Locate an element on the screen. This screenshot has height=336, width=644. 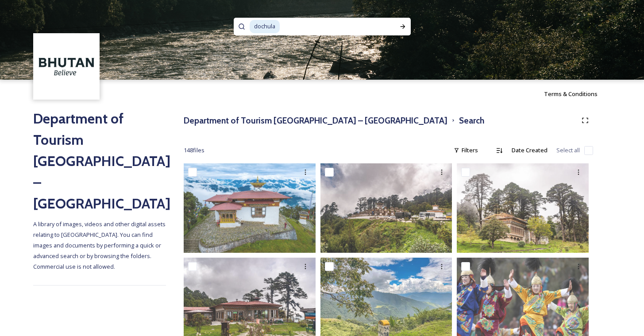
span: 148 file s is located at coordinates (193, 150).